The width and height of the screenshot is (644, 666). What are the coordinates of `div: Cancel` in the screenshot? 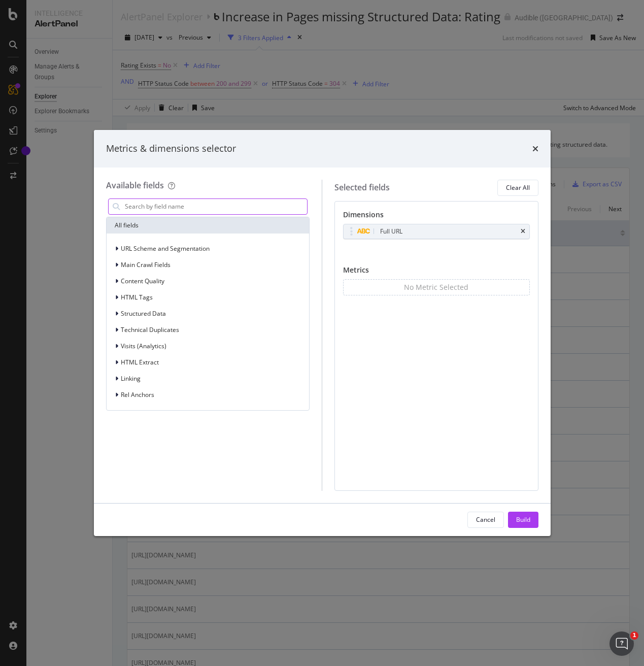 It's located at (486, 519).